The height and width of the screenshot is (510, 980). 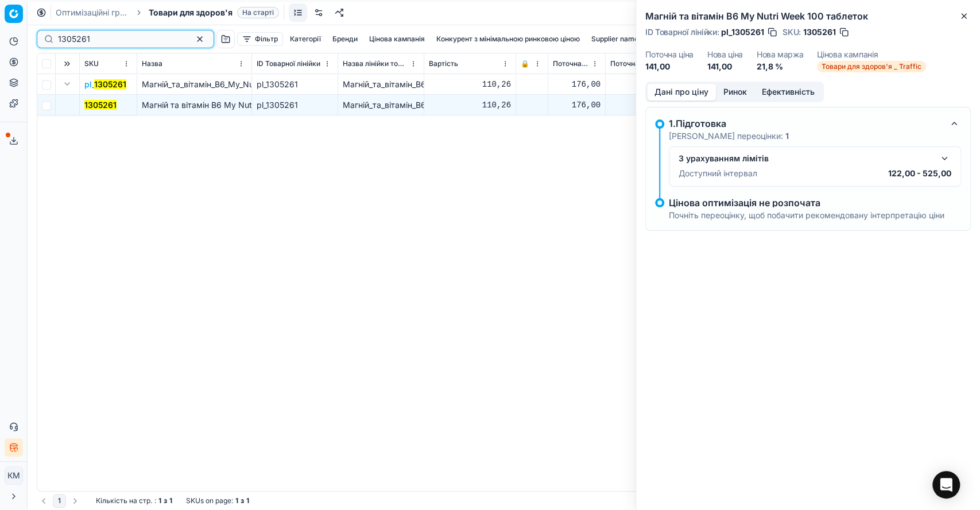 I want to click on button: Expand all, so click(x=68, y=64).